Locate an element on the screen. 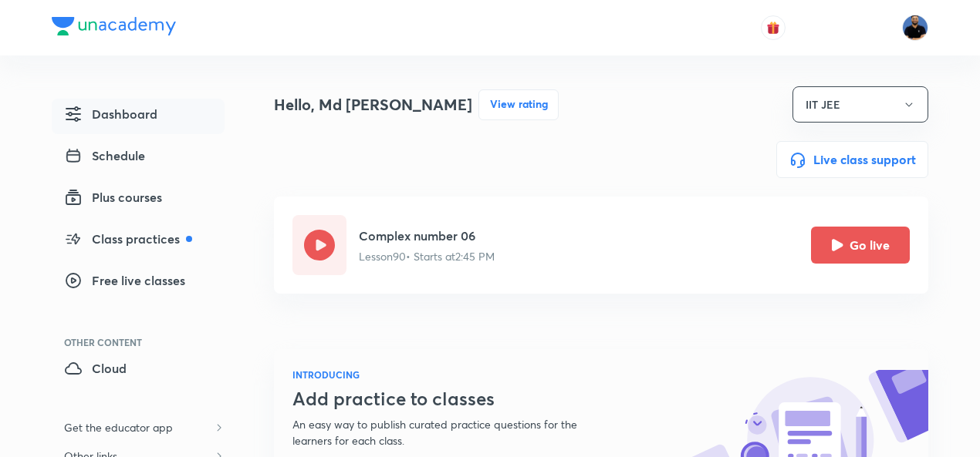 The image size is (980, 457). div: Other Content is located at coordinates (144, 342).